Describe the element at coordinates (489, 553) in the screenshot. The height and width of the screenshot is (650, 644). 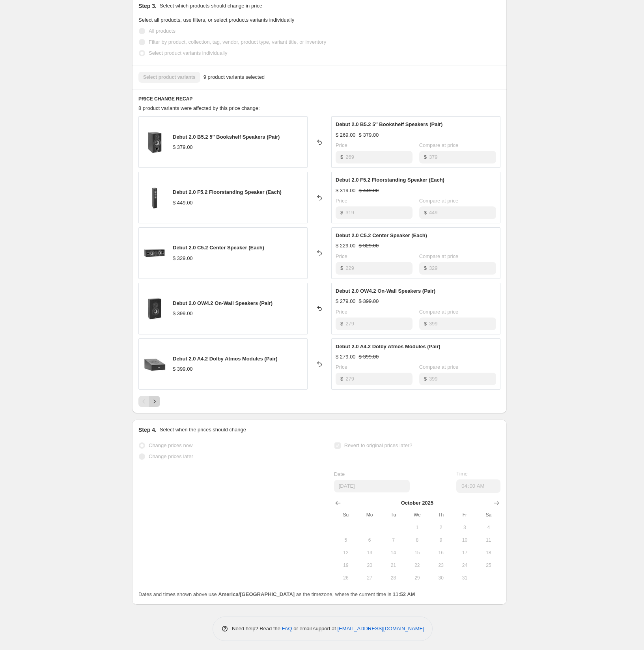
I see `span: 18` at that location.